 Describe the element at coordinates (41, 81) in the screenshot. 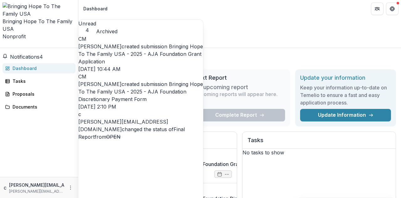

I see `div: Tasks` at that location.